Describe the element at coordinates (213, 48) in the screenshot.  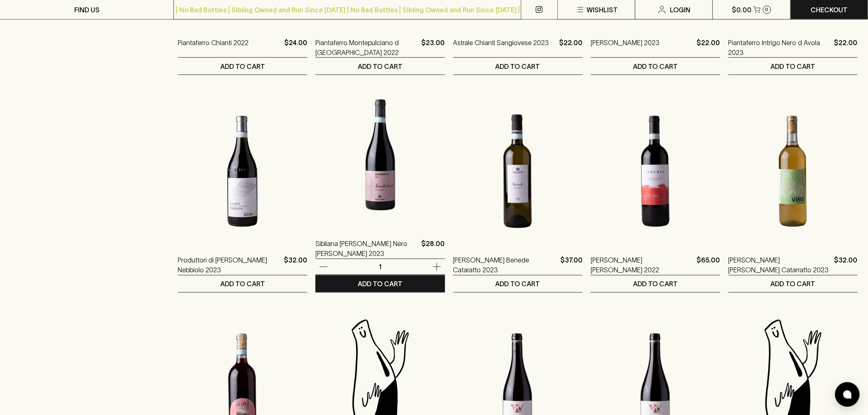
I see `a: Piantaferro Chianti 2022` at that location.